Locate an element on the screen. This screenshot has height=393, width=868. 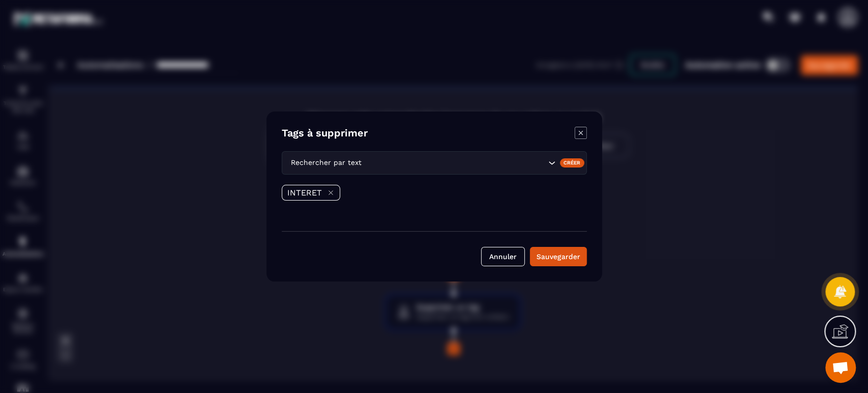
h4: Tags à supprimer is located at coordinates (324, 134).